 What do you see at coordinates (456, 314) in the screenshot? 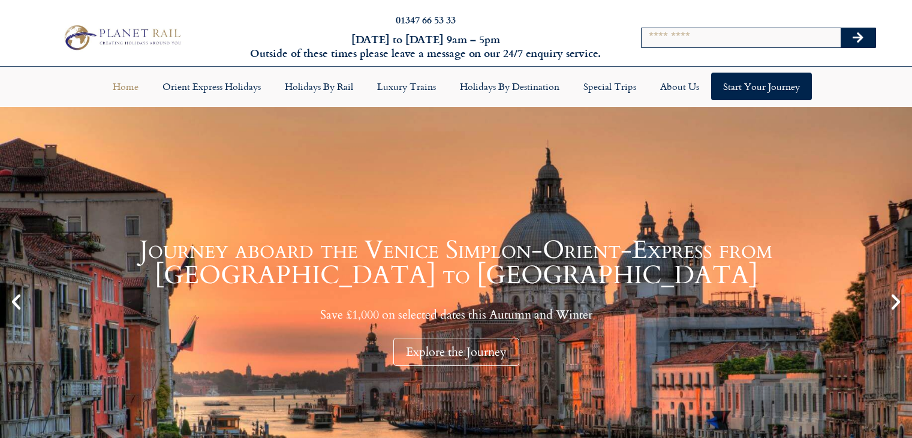
I see `p: Save £1,000 on selected dates this Autumn and Winter` at bounding box center [456, 314].